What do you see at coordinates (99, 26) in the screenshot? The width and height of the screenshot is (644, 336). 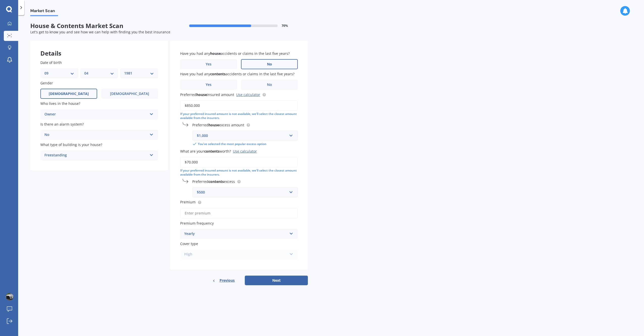 I see `span: House & Contents Market Scan` at bounding box center [99, 26].